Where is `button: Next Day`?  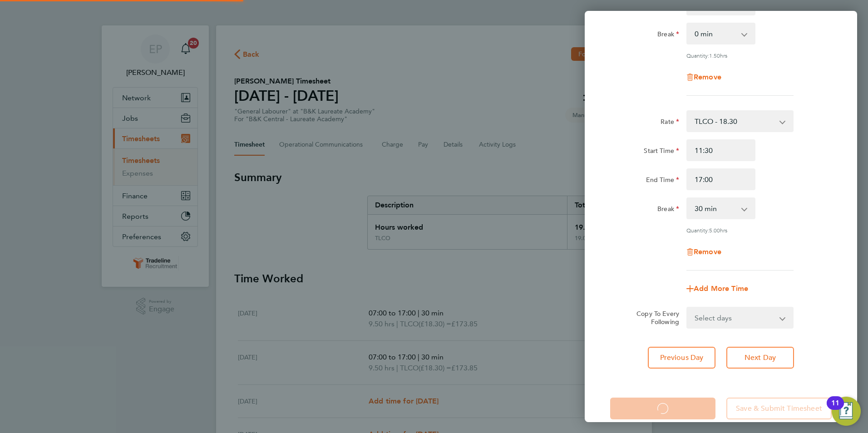
button: Next Day is located at coordinates (760, 358).